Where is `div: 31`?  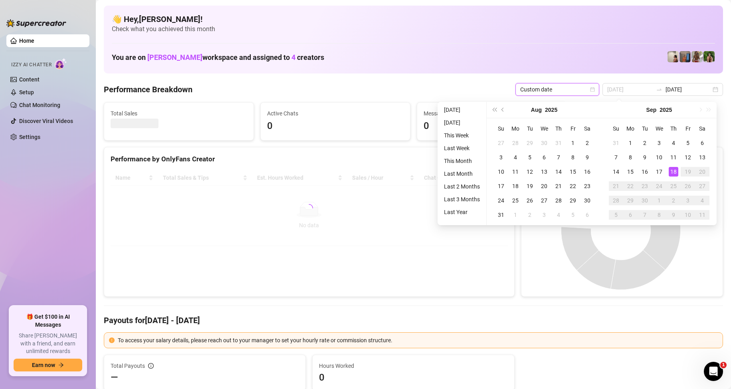
div: 31 is located at coordinates (501, 215).